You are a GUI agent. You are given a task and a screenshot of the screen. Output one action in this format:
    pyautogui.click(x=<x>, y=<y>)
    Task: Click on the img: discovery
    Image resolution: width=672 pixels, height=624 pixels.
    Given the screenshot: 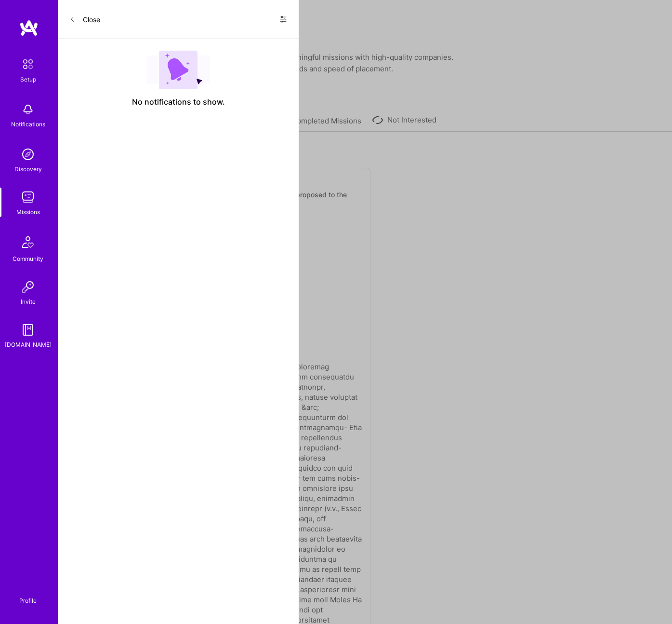 What is the action you would take?
    pyautogui.click(x=28, y=154)
    